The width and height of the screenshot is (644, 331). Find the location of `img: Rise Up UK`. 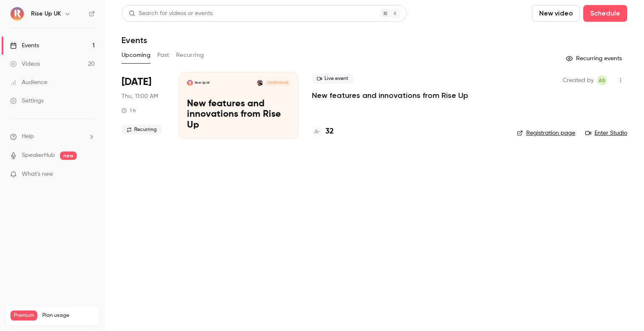

img: Rise Up UK is located at coordinates (17, 14).